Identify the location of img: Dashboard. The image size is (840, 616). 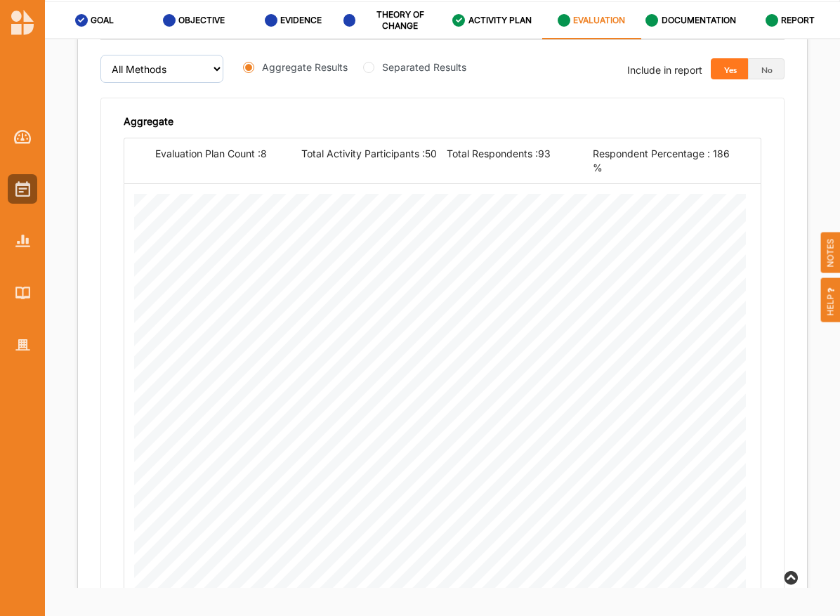
(22, 137).